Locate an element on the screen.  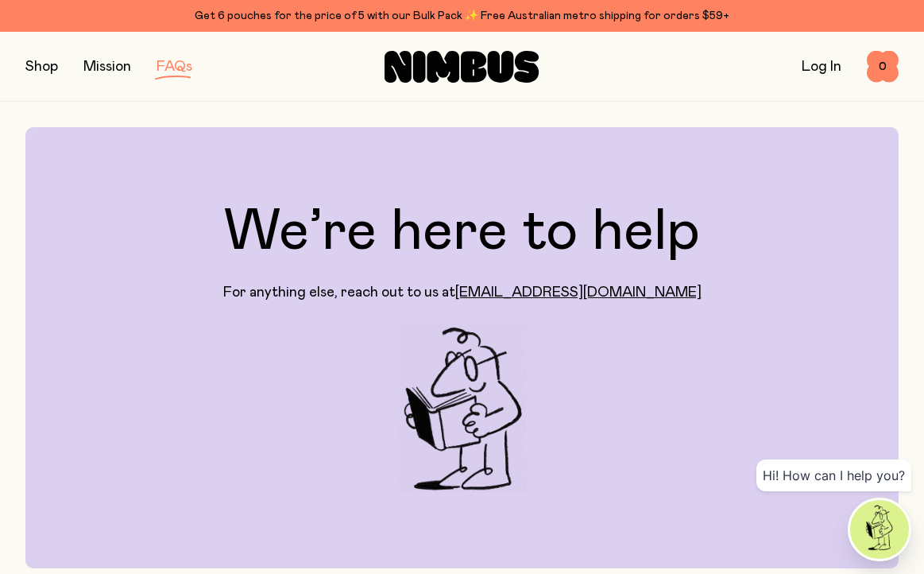
p: For anything else, reach out to us at is located at coordinates (462, 292).